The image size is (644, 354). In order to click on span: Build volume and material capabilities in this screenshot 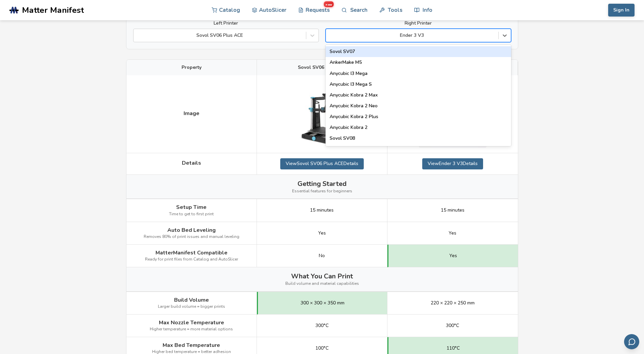, I will do `click(322, 284)`.